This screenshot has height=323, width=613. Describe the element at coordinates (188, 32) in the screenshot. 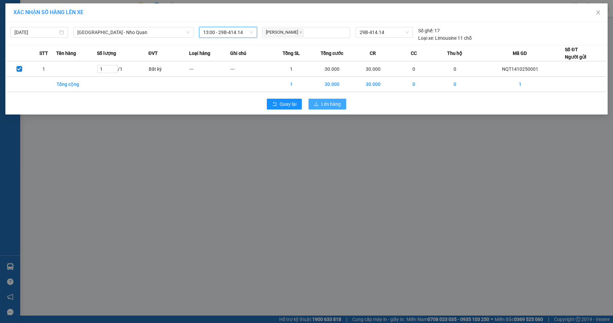

I see `span: down` at that location.